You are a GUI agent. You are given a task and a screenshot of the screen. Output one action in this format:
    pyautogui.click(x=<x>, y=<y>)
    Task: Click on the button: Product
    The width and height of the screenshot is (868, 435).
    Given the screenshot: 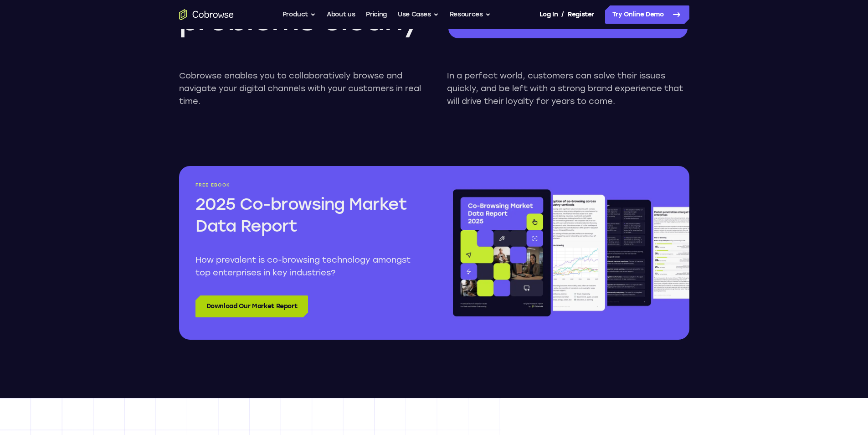 What is the action you would take?
    pyautogui.click(x=299, y=14)
    